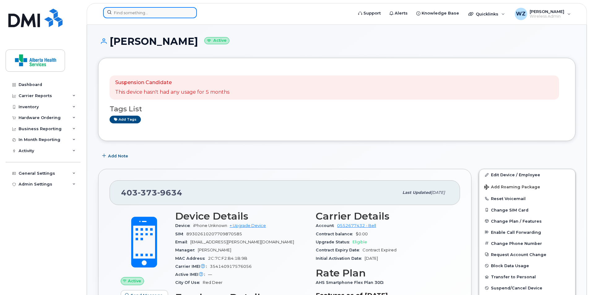 This screenshot has width=590, height=295. What do you see at coordinates (191, 274) in the screenshot?
I see `span: Active IMEI` at bounding box center [191, 274].